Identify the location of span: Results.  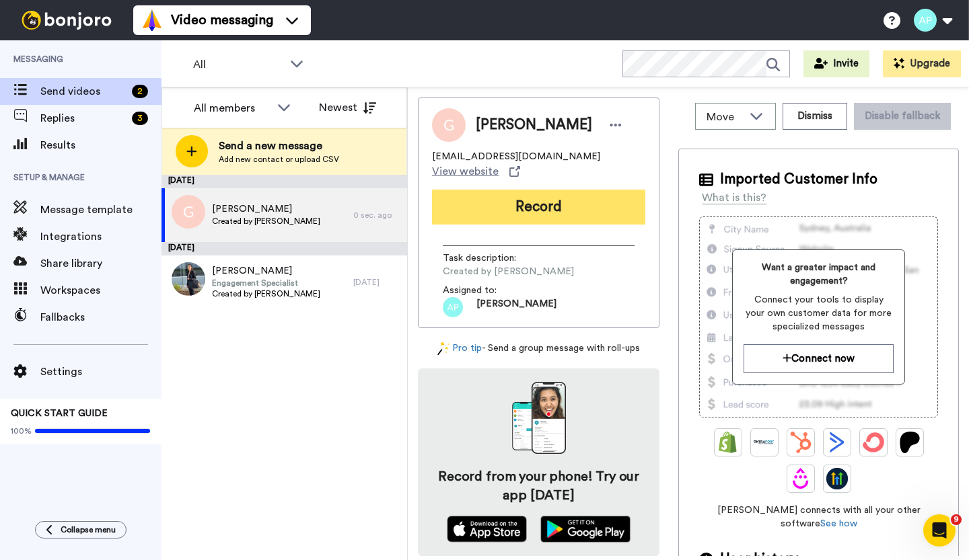
(101, 145).